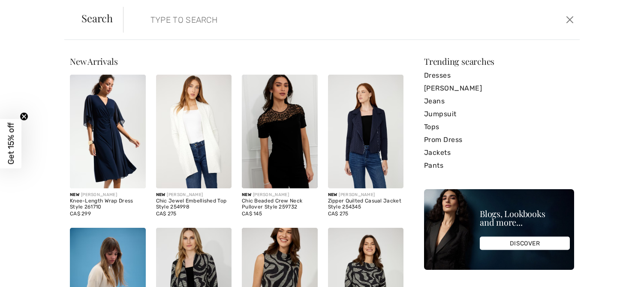  Describe the element at coordinates (24, 116) in the screenshot. I see `button: Close teaser` at that location.